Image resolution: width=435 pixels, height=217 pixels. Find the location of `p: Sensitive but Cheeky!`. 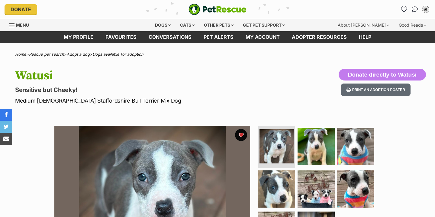

p: Sensitive but Cheeky! is located at coordinates (140, 90).